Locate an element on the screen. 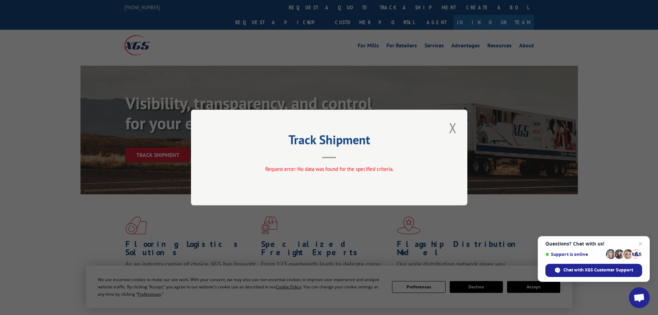  span: Questions? Chat with us! is located at coordinates (594, 243).